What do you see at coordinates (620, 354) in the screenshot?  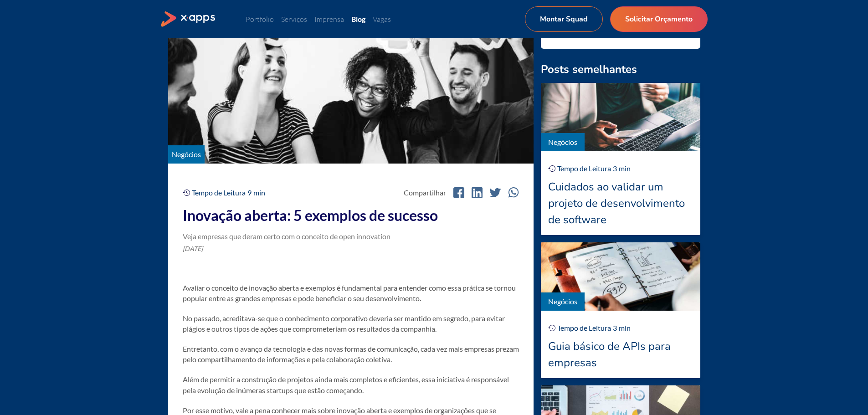 I see `div: Guia básico de APIs para empresas` at bounding box center [620, 354].